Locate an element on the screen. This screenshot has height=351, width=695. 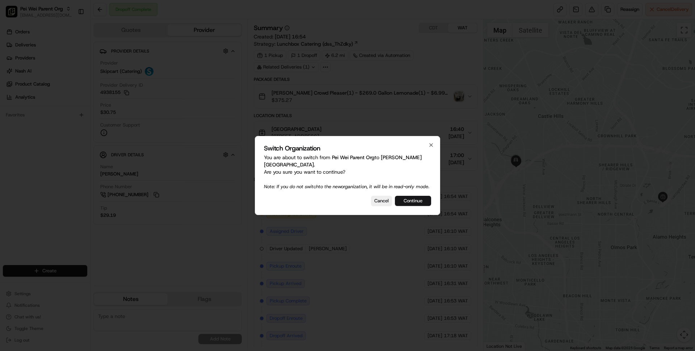
button: Continue is located at coordinates (413, 201).